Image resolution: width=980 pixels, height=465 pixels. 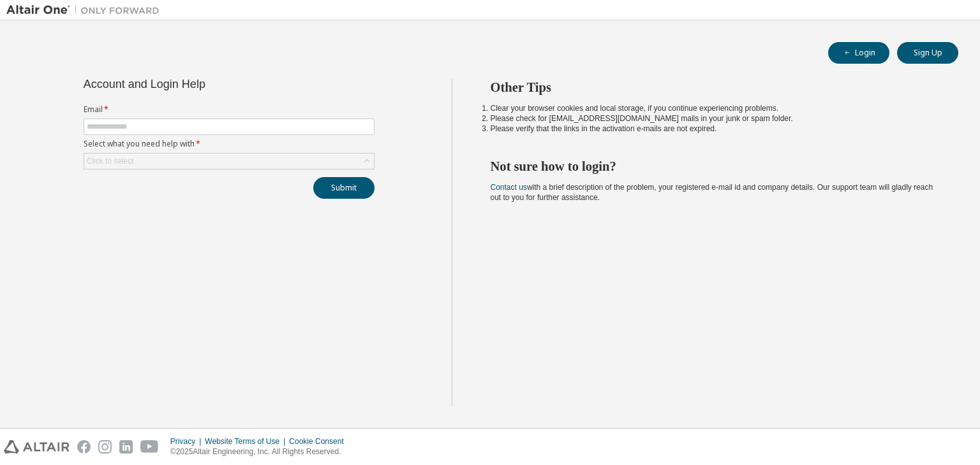 I want to click on button: Sign Up, so click(x=927, y=53).